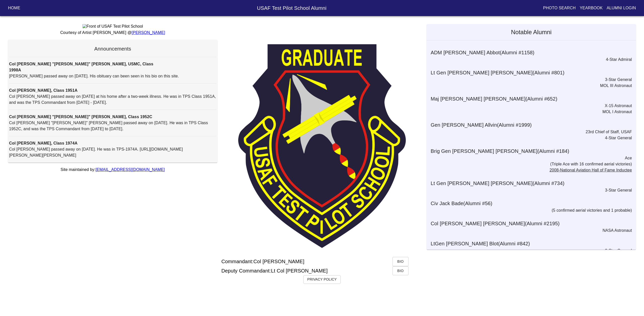  What do you see at coordinates (292, 8) in the screenshot?
I see `h6: USAF Test Pilot School Alumni` at bounding box center [292, 8].